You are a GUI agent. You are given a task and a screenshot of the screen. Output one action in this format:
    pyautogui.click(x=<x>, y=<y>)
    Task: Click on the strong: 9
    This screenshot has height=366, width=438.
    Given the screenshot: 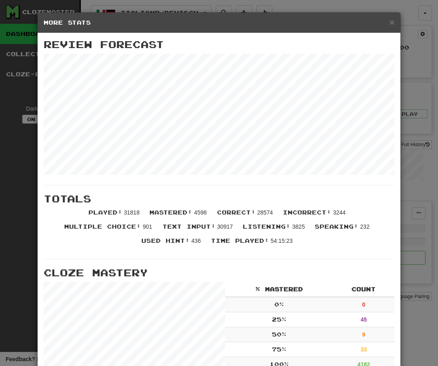 What is the action you would take?
    pyautogui.click(x=363, y=334)
    